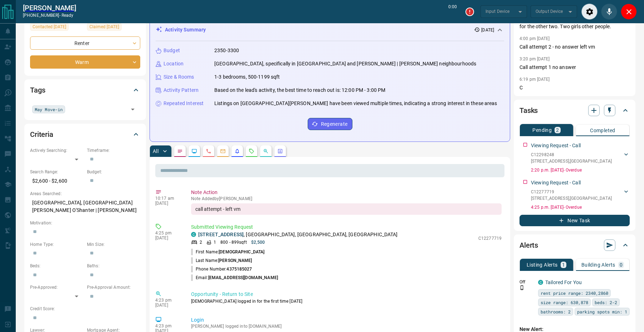 The image size is (644, 332). What do you see at coordinates (239, 270) in the screenshot?
I see `span: 4375185027` at bounding box center [239, 270].